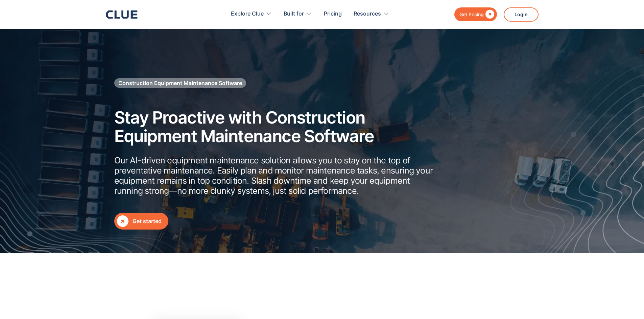 The width and height of the screenshot is (644, 319). I want to click on a: Get started, so click(141, 221).